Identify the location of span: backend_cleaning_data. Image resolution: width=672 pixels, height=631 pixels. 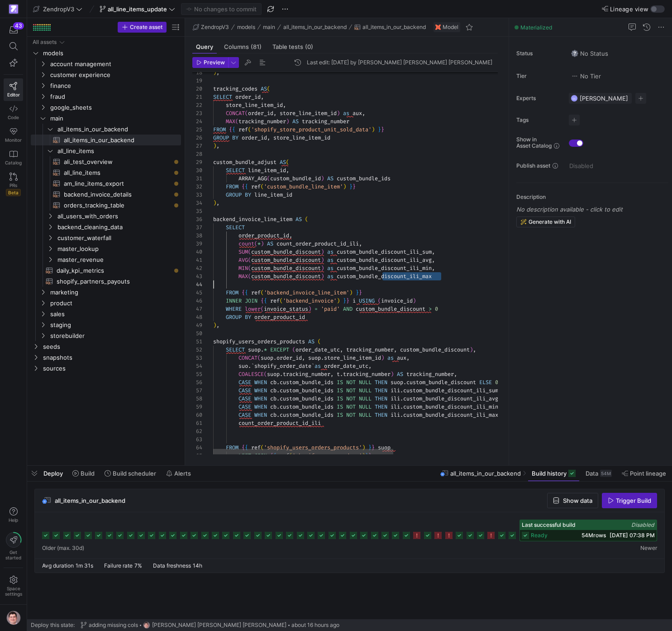
(119, 227).